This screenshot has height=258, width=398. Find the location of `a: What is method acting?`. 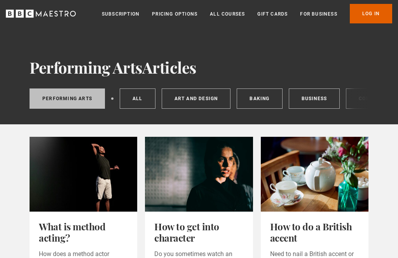

a: What is method acting? is located at coordinates (72, 231).